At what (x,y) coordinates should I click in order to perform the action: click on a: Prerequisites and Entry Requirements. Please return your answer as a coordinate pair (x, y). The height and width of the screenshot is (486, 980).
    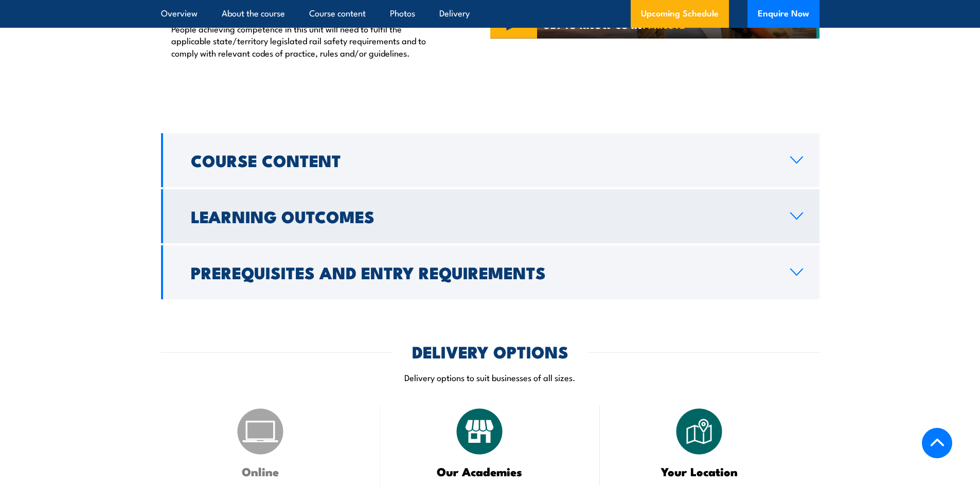
    Looking at the image, I should click on (490, 272).